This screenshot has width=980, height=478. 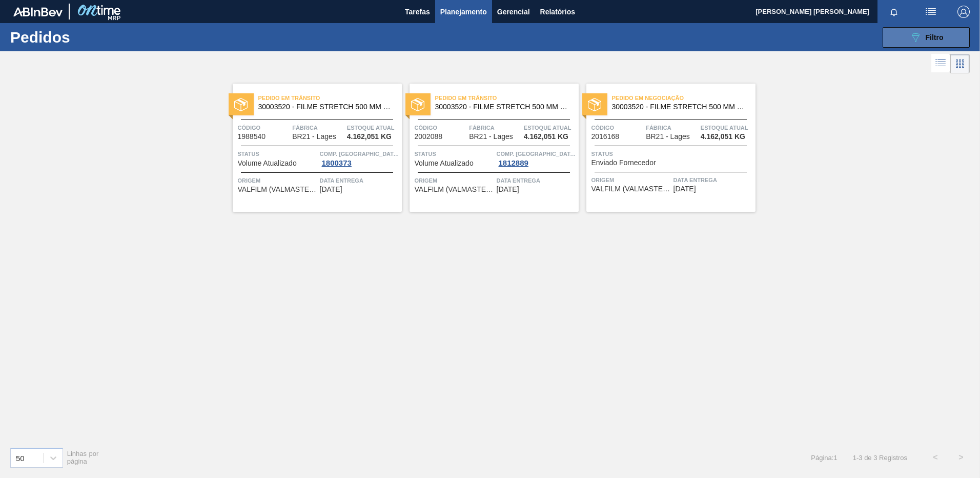 I want to click on span: Tarefas, so click(x=417, y=12).